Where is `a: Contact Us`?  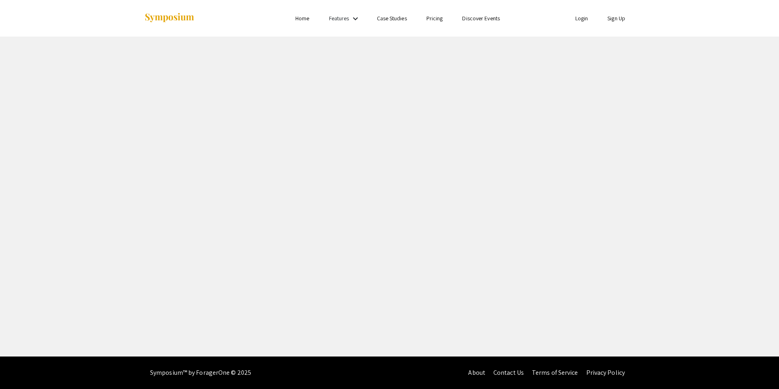
a: Contact Us is located at coordinates (508, 372).